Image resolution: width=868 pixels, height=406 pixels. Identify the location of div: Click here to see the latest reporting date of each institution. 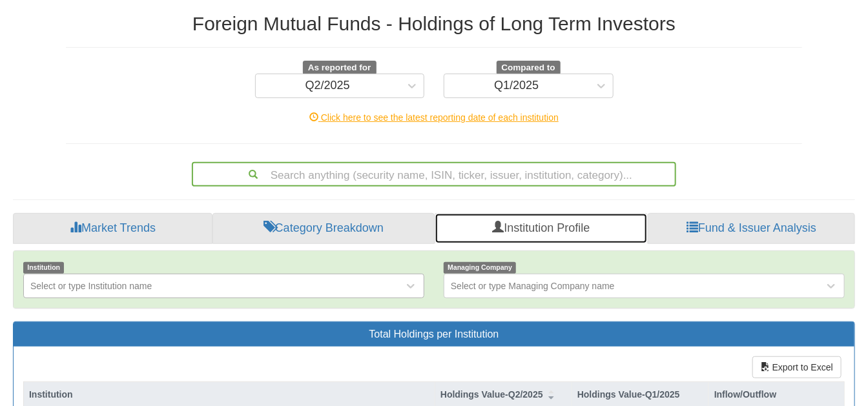
(434, 118).